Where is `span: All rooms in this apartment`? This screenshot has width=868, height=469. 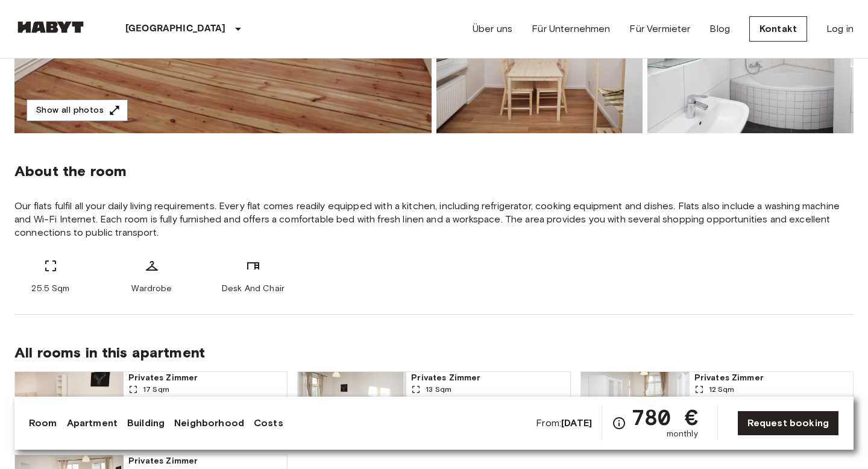 span: All rooms in this apartment is located at coordinates (434, 353).